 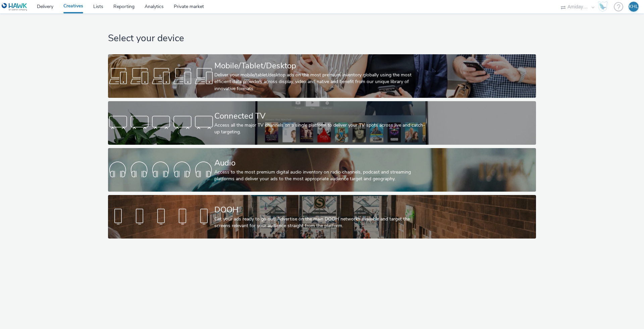 What do you see at coordinates (603, 6) in the screenshot?
I see `div: Hawk Academy` at bounding box center [603, 6].